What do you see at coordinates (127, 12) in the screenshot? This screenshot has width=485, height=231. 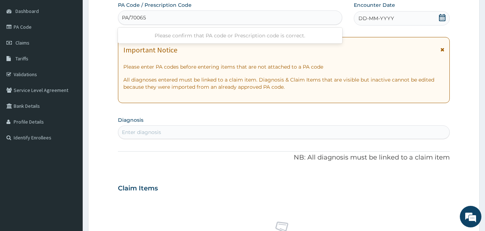 I see `div: Minimize live chat window` at bounding box center [127, 12].